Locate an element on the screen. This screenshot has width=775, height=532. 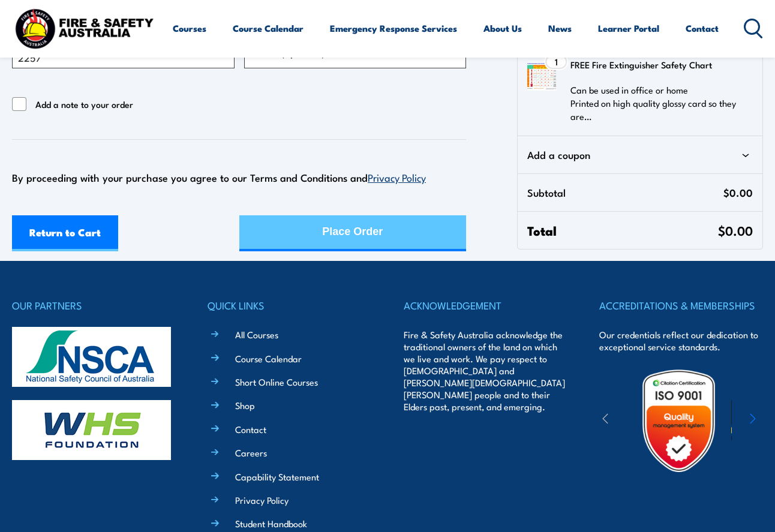
span: Total is located at coordinates (623, 230).